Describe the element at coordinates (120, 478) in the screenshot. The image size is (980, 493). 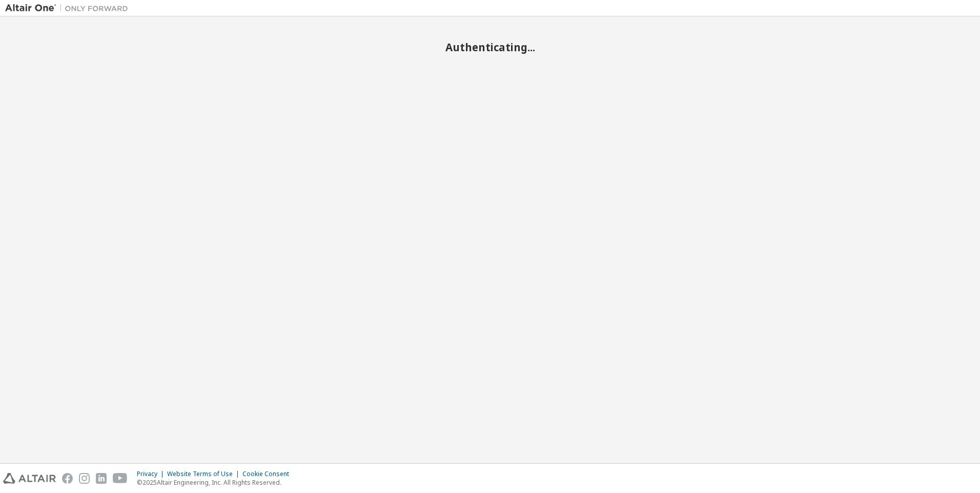
I see `img: youtube.svg` at that location.